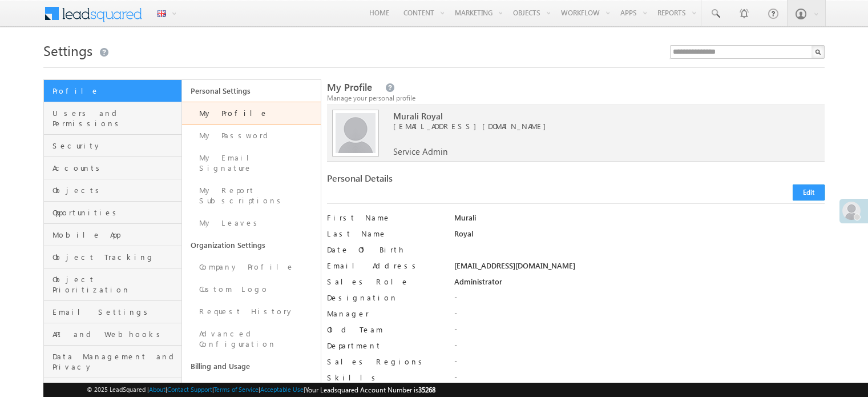 Image resolution: width=868 pixels, height=397 pixels. What do you see at coordinates (384, 346) in the screenshot?
I see `label: Department` at bounding box center [384, 346].